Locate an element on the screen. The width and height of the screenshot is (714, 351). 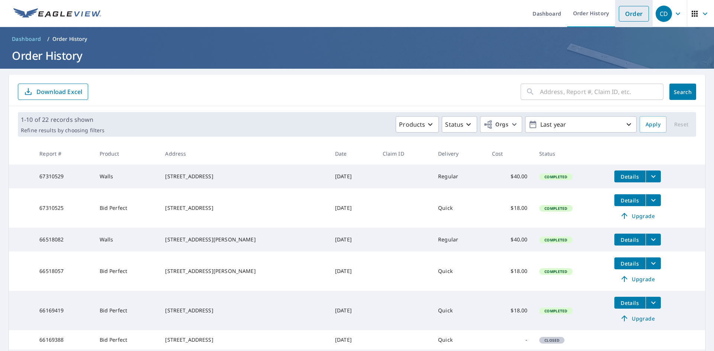
td: 67310525 is located at coordinates (63, 208).